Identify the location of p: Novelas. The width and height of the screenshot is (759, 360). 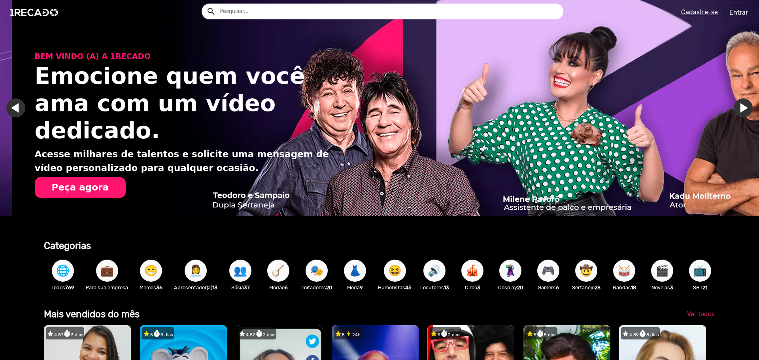
(662, 287).